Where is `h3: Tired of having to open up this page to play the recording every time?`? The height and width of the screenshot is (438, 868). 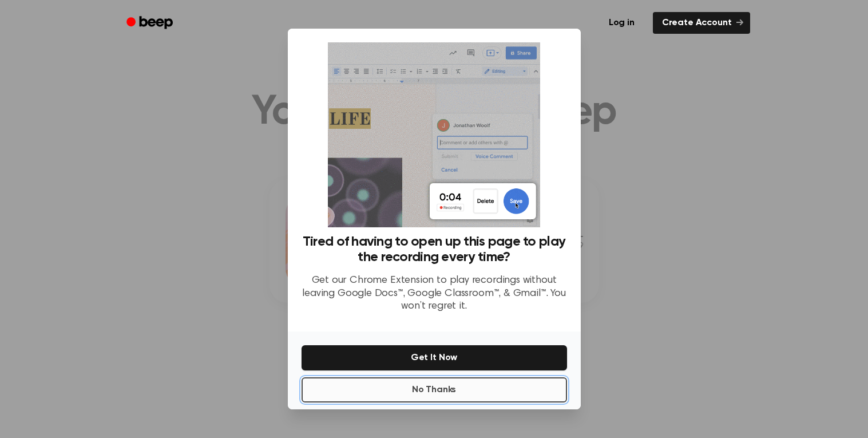
h3: Tired of having to open up this page to play the recording every time? is located at coordinates (434, 250).